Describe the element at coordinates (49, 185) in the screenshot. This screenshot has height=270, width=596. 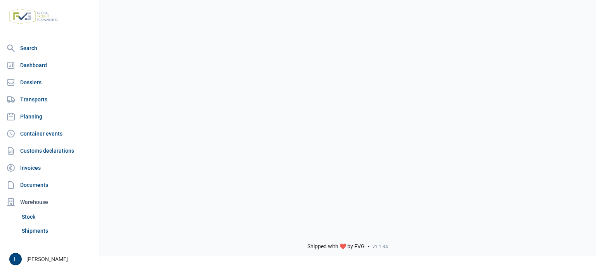
I see `a: Documents` at that location.